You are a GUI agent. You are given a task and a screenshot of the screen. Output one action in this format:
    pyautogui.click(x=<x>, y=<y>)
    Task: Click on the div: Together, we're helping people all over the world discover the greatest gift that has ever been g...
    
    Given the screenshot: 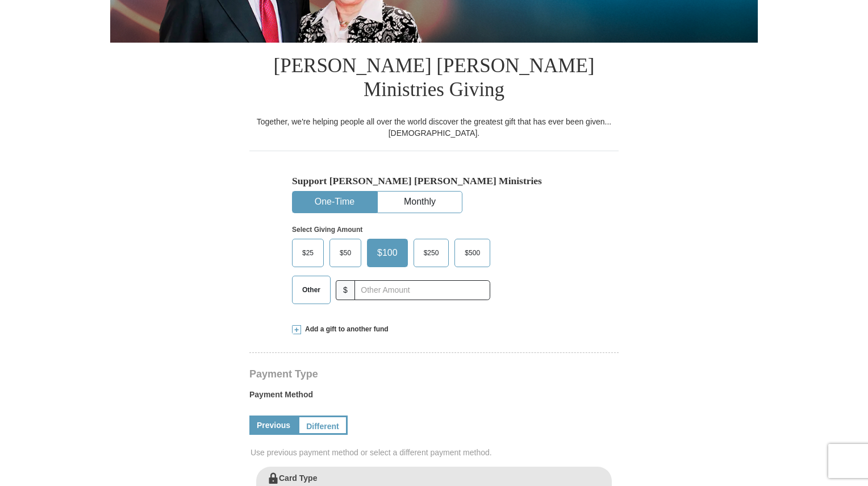 What is the action you would take?
    pyautogui.click(x=434, y=127)
    